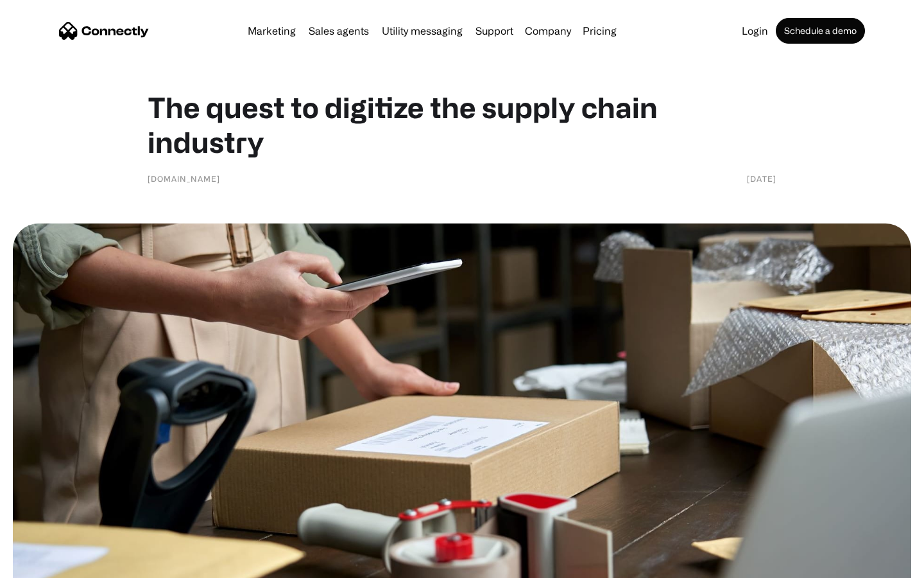  What do you see at coordinates (600, 31) in the screenshot?
I see `a: Pricing` at bounding box center [600, 31].